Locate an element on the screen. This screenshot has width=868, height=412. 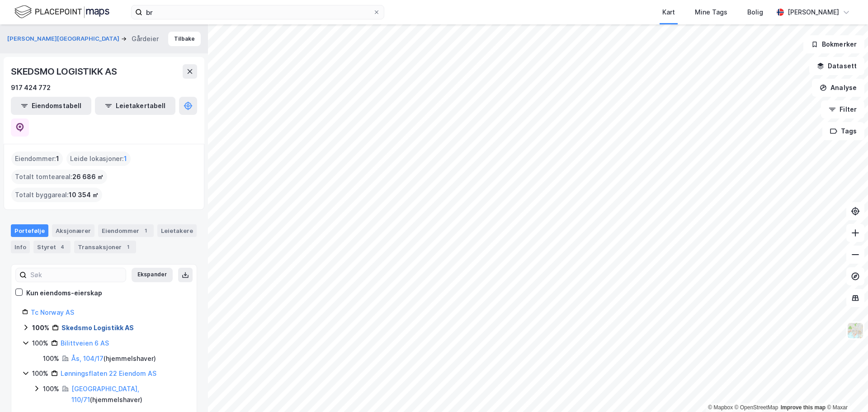
button: Leietakertabell is located at coordinates (135, 106).